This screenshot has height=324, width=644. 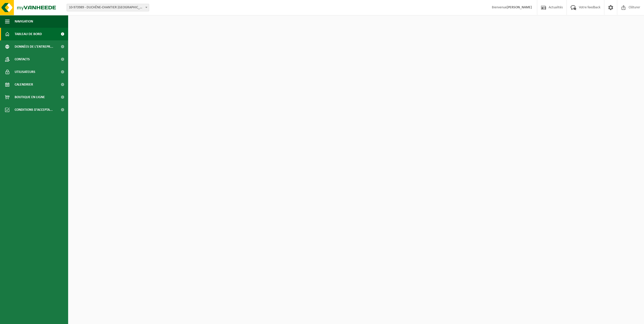 What do you see at coordinates (25, 72) in the screenshot?
I see `span: Utilisateurs` at bounding box center [25, 72].